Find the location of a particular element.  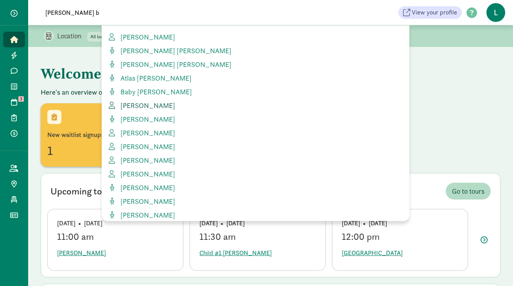

div: 11:00 am is located at coordinates (115, 237).